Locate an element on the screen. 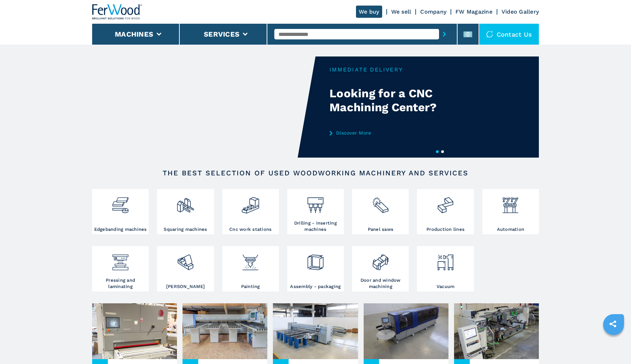 The width and height of the screenshot is (631, 364). img: Show room is located at coordinates (496, 331).